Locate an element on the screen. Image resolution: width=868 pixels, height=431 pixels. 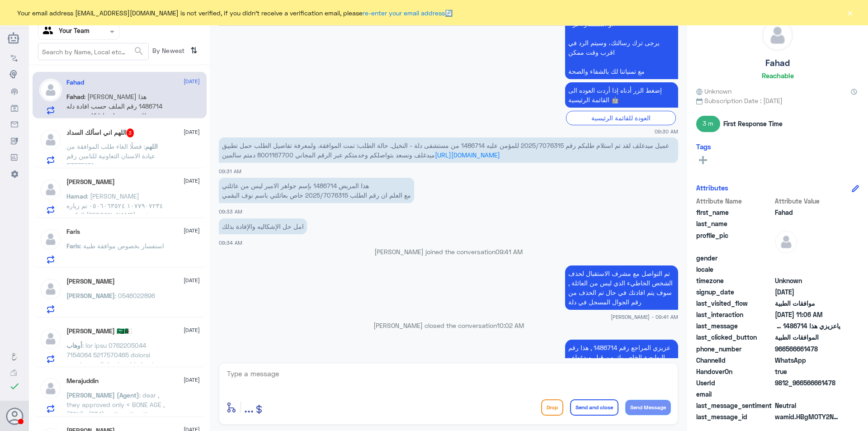
h5: أوهاب عمر 🇸🇦🇩🇿 is located at coordinates (99, 331).